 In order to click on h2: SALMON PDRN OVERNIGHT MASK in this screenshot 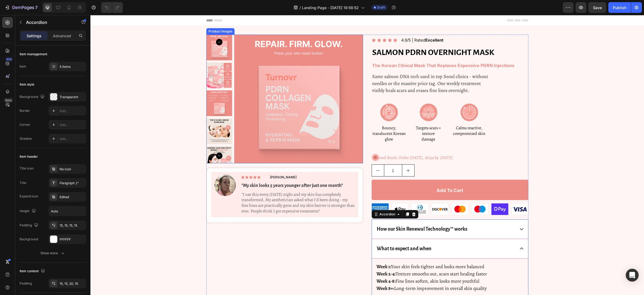, I will do `click(359, 37)`.